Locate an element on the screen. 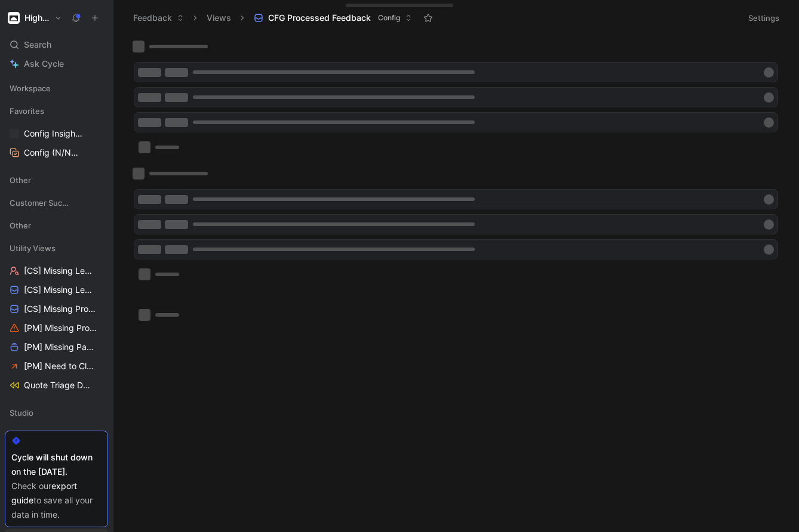 Image resolution: width=799 pixels, height=532 pixels. span: Config (N/N/L) is located at coordinates (51, 153).